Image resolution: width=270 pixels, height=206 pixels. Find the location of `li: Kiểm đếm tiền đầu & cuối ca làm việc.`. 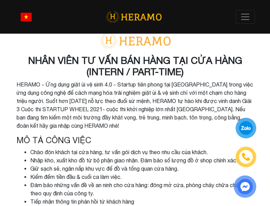

li: Kiểm đếm tiền đầu & cuối ca làm việc. is located at coordinates (142, 177).